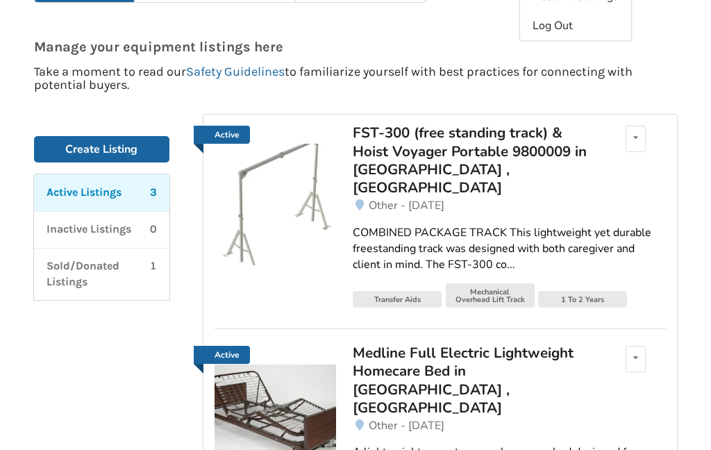 The height and width of the screenshot is (450, 711). What do you see at coordinates (275, 204) in the screenshot?
I see `img: transfer aids-fst-300 (free standing track) & hoist voyager portable 9800009 in qualicum beach , bc` at bounding box center [275, 204].